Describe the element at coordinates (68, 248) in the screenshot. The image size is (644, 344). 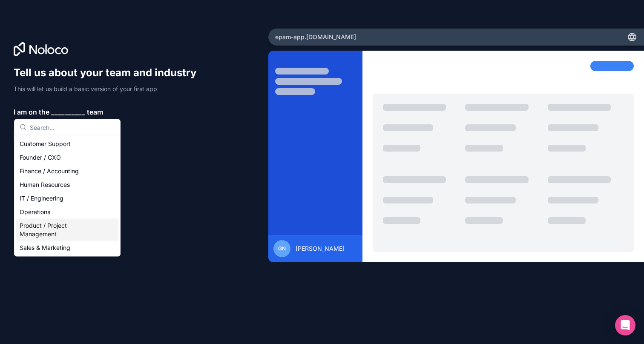
I see `div: Sales & Marketing` at that location.